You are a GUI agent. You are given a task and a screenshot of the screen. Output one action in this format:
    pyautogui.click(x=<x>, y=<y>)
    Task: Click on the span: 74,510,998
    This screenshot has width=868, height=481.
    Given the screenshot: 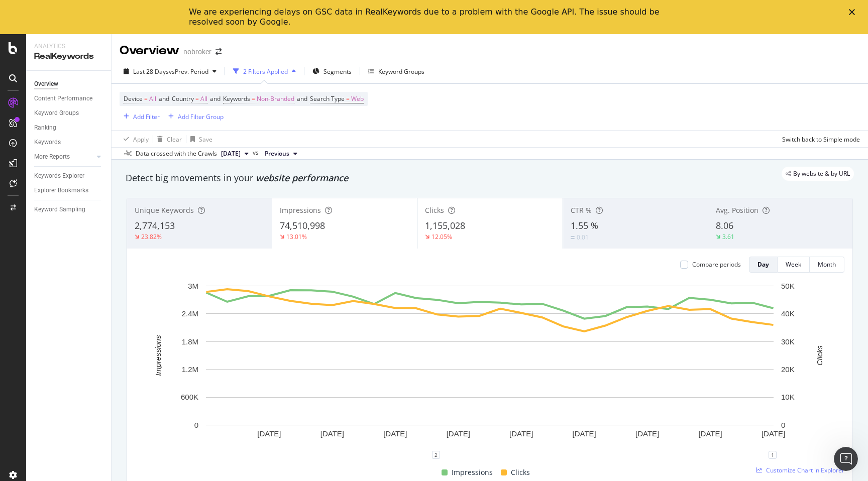 What is the action you would take?
    pyautogui.click(x=302, y=225)
    